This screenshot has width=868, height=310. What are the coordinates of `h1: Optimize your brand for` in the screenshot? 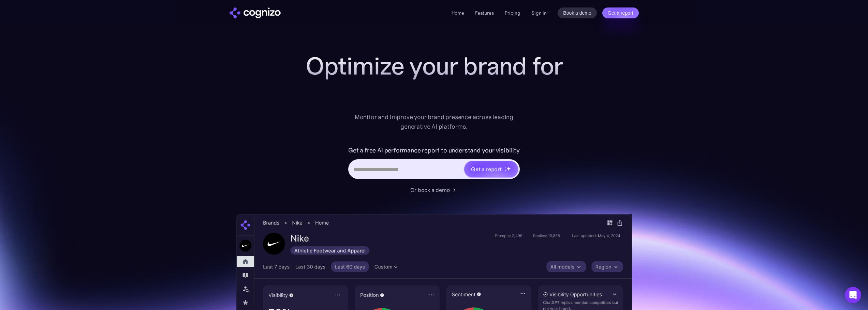 It's located at (434, 66).